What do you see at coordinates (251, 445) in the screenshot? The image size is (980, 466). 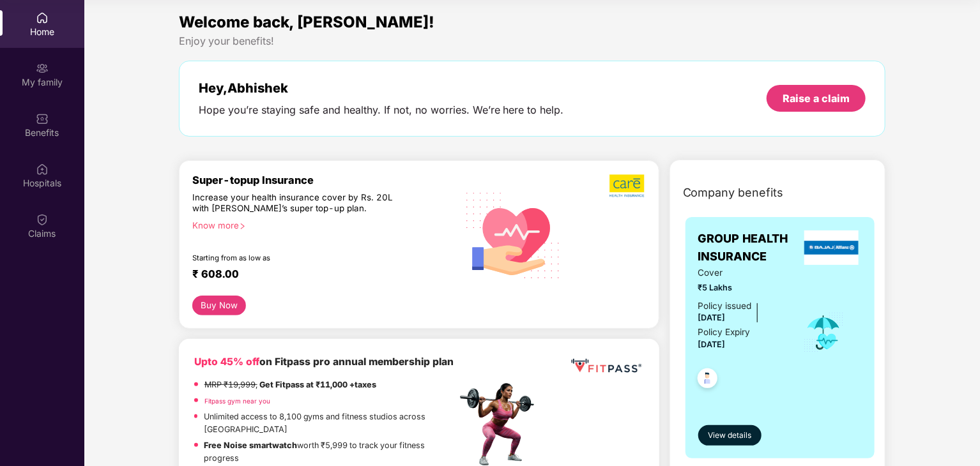 I see `strong: Free Noise smartwatch` at bounding box center [251, 445].